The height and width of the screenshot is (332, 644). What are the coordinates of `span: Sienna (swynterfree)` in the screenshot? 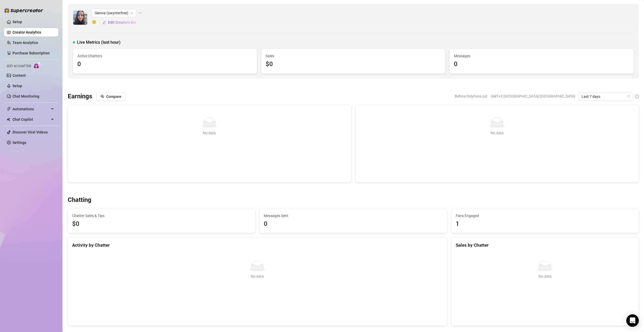 It's located at (114, 13).